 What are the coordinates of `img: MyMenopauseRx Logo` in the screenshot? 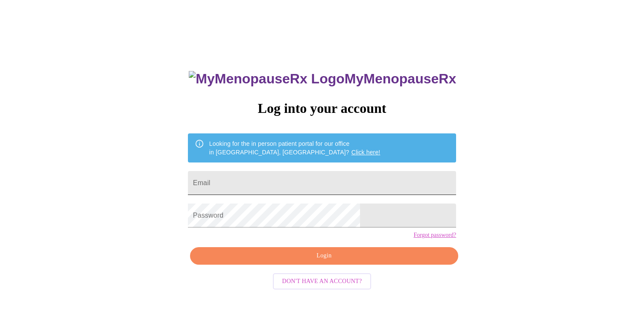 It's located at (267, 79).